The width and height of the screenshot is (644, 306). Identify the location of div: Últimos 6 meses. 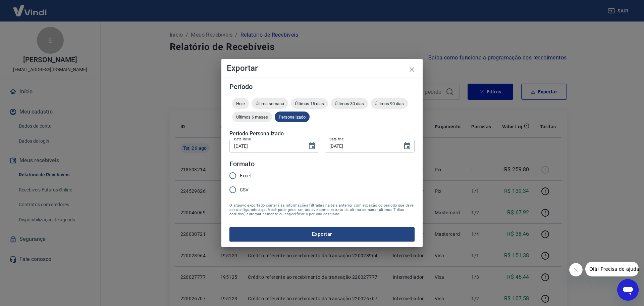
(252, 117).